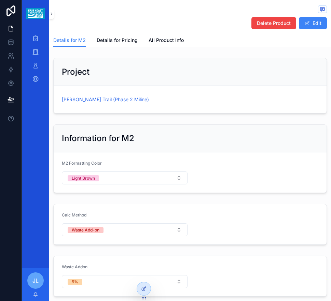 Image resolution: width=331 pixels, height=301 pixels. I want to click on button: Edit, so click(313, 23).